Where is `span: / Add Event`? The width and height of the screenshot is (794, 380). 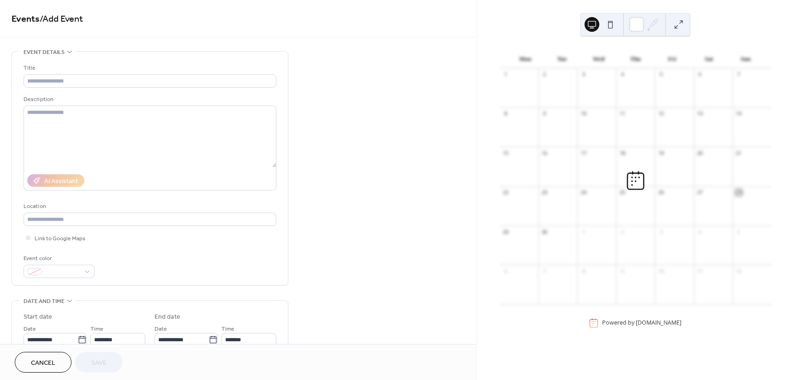
span: / Add Event is located at coordinates (61, 19).